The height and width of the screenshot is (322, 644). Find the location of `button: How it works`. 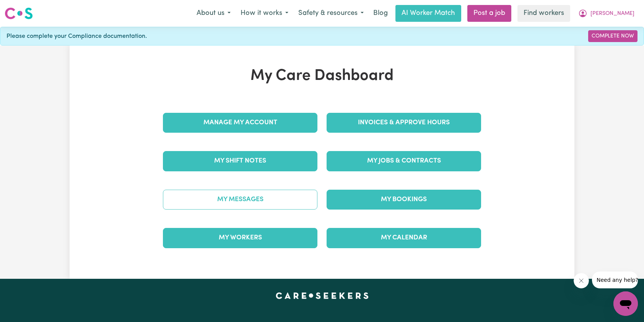

button: How it works is located at coordinates (264, 13).